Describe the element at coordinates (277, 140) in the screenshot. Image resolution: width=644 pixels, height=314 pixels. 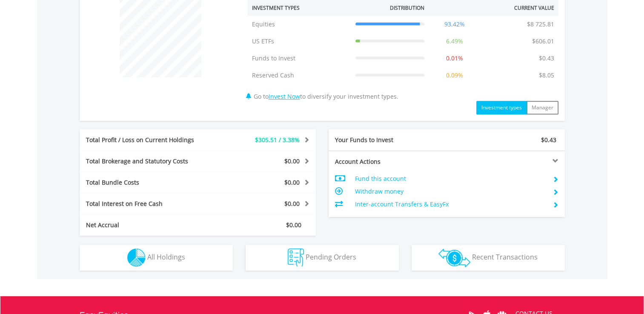
I see `span: $305.51 / 3.38%` at that location.